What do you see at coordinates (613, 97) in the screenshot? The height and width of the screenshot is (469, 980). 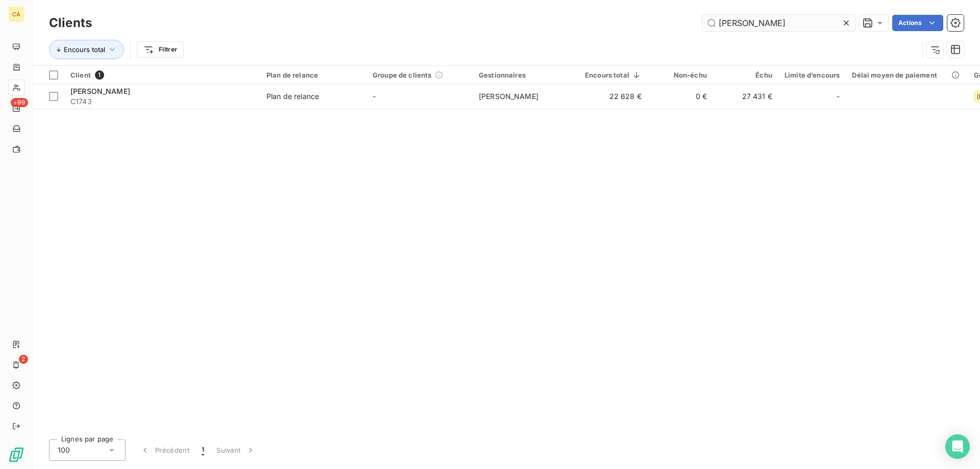 I see `td: 22 628 €` at bounding box center [613, 97].